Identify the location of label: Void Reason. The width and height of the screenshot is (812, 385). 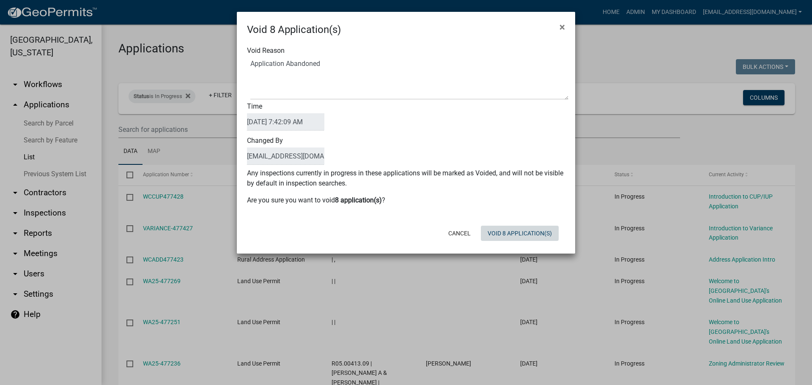
(266, 51).